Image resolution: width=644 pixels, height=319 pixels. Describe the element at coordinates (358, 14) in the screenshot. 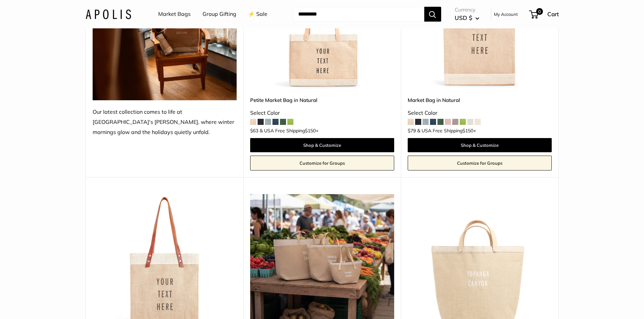

I see `input: Search...` at that location.